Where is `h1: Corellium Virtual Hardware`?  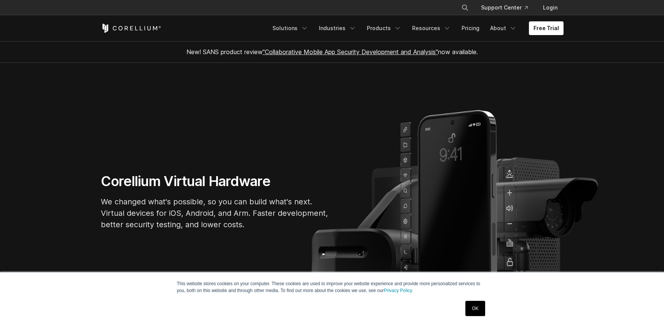 h1: Corellium Virtual Hardware is located at coordinates (215, 181).